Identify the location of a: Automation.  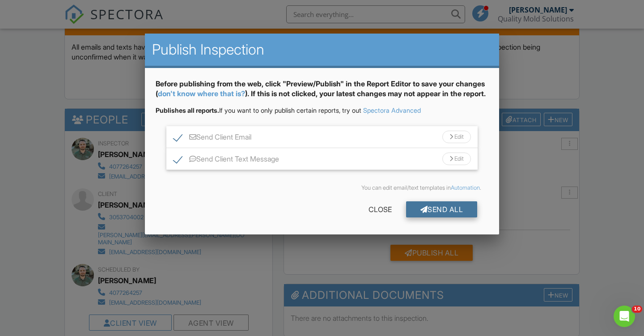
(465, 188).